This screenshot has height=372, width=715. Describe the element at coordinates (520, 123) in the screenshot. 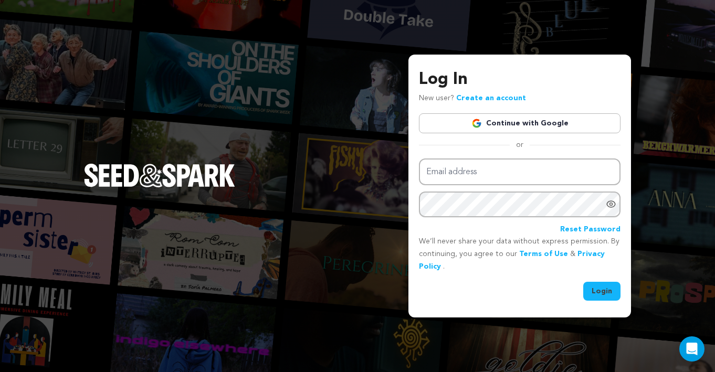

I see `a: Continue with Google` at that location.